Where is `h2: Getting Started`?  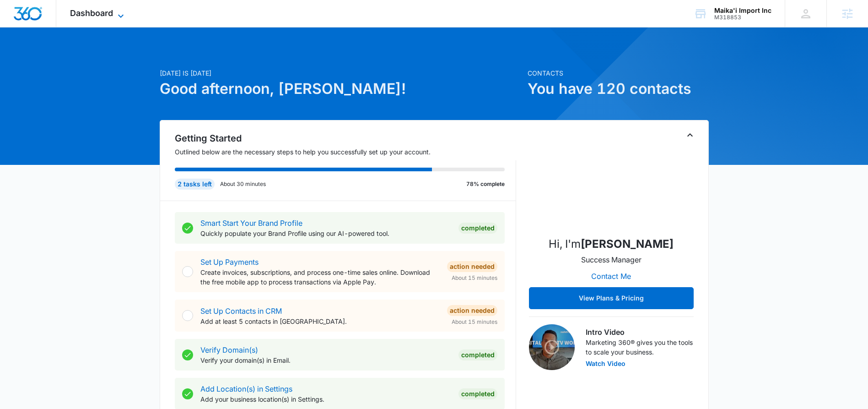
h2: Getting Started is located at coordinates (345, 139).